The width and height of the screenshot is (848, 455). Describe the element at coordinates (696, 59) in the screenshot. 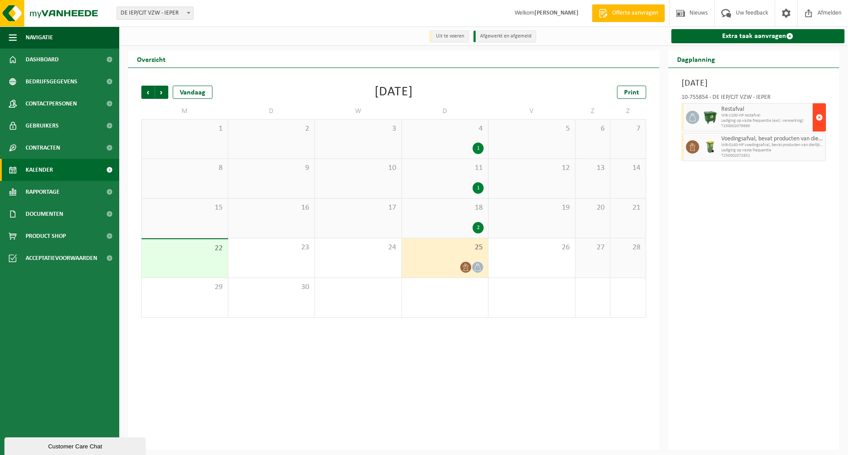

I see `h2: Dagplanning` at that location.